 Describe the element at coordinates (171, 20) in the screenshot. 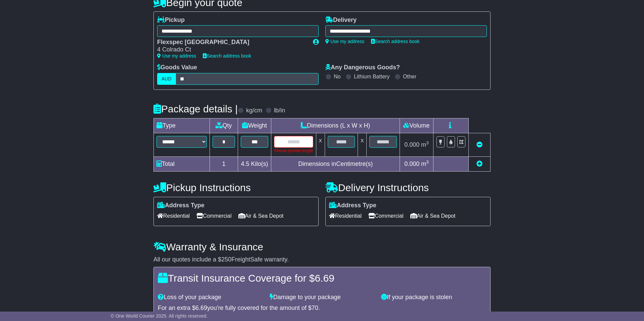

I see `label: Pickup` at that location.